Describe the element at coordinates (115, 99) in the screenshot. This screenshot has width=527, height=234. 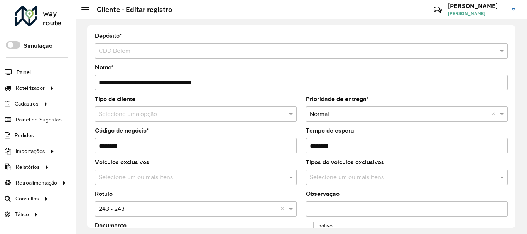
I see `label: Tipo de cliente` at that location.